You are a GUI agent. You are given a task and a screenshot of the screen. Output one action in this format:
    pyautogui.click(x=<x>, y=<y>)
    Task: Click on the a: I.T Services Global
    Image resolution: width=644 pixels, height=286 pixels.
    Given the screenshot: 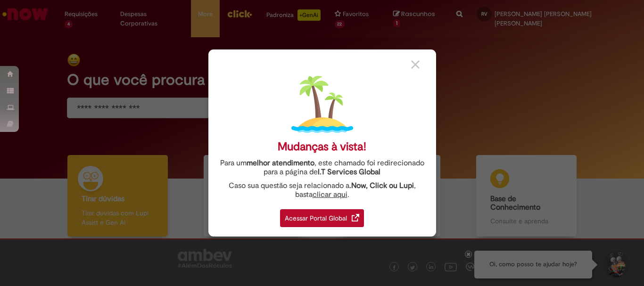 What is the action you would take?
    pyautogui.click(x=349, y=169)
    